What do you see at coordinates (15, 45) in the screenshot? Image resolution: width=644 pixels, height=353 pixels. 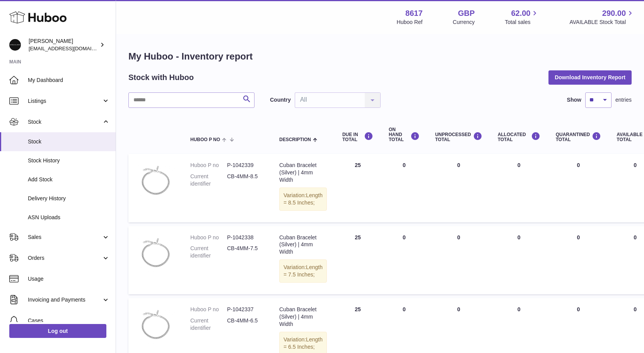 I see `img: hello@alfredco.com` at bounding box center [15, 45].